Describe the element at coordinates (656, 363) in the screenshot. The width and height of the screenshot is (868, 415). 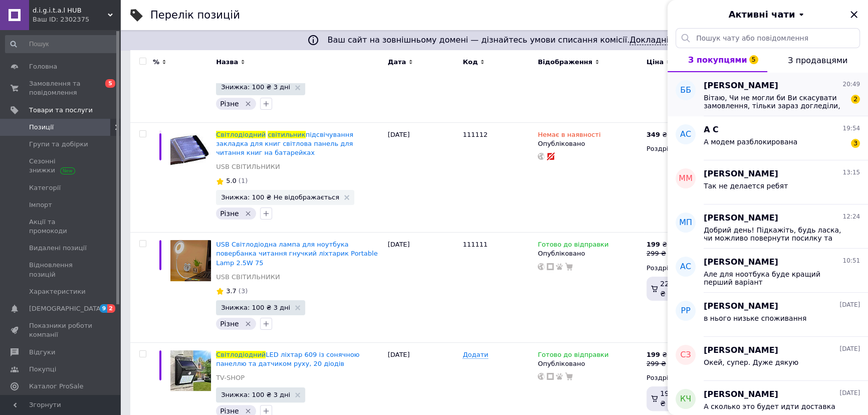
I see `div: 299 ₴` at that location.